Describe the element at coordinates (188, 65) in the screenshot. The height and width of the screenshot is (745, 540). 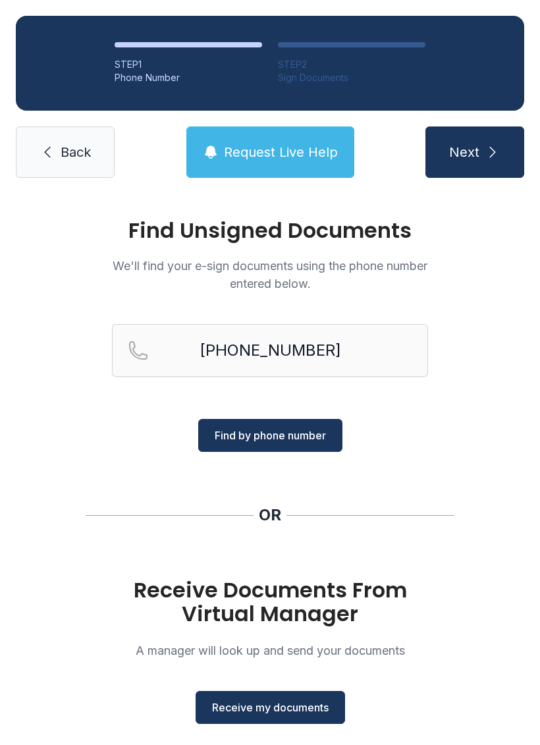
I see `div: STEP 1` at that location.